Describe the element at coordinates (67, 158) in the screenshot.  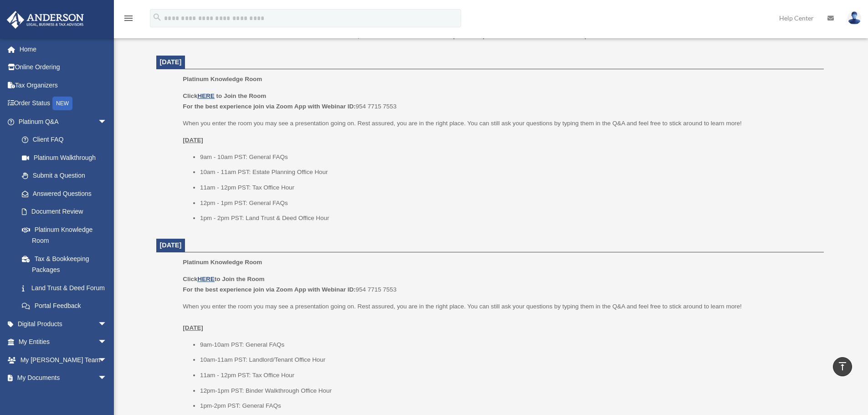
I see `a: Platinum Walkthrough` at that location.